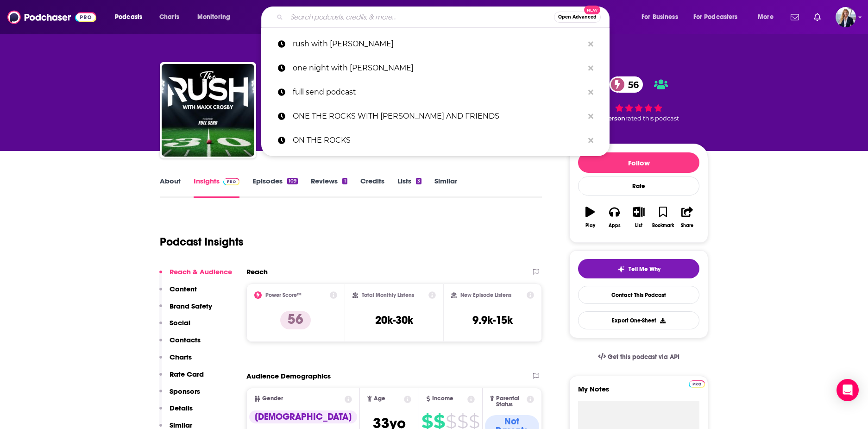  What do you see at coordinates (638, 295) in the screenshot?
I see `a: Contact This Podcast` at bounding box center [638, 295].